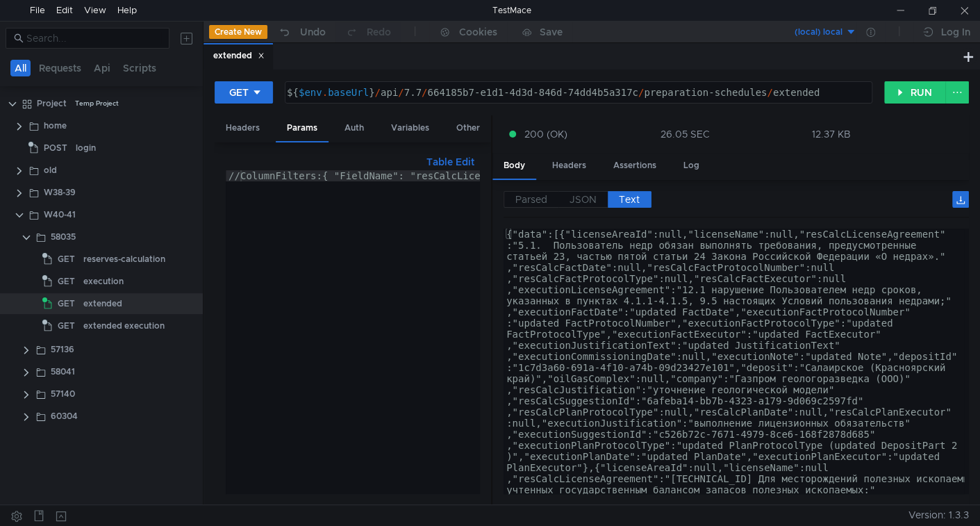  What do you see at coordinates (239, 92) in the screenshot?
I see `div: GET` at bounding box center [239, 92].